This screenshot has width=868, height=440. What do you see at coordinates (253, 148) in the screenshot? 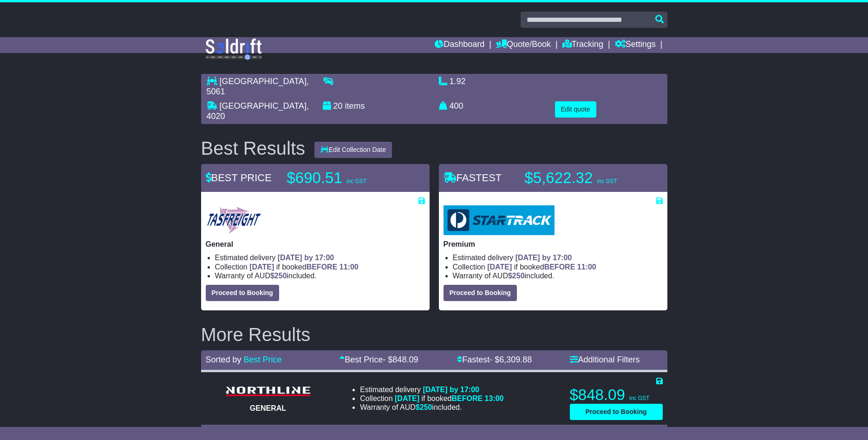
I see `div: Best Results` at bounding box center [253, 148].